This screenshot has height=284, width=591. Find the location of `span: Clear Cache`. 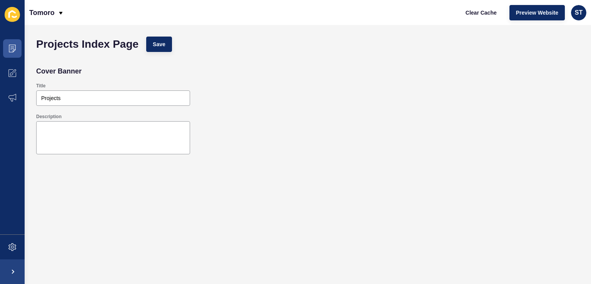

span: Clear Cache is located at coordinates (481, 13).